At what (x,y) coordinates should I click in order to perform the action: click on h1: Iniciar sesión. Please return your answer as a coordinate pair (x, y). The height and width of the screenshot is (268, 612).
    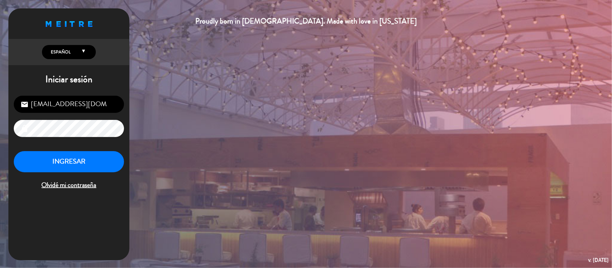
    Looking at the image, I should click on (69, 80).